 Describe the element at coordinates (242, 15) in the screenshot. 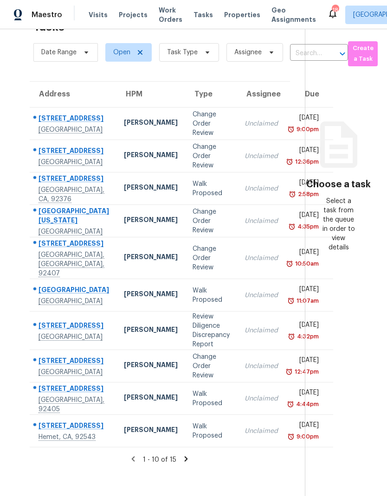

I see `span: Properties` at that location.